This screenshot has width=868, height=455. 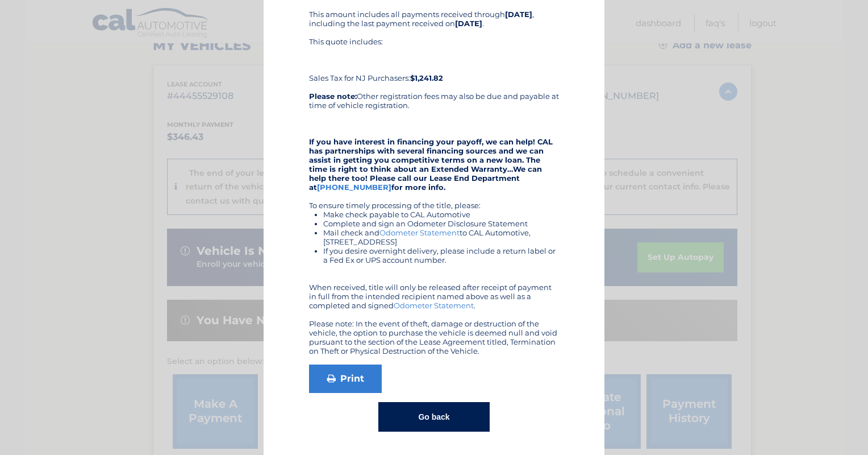 I want to click on strong: If you have interest in financing your payoff, we can help! CAL has partnerships with several fin..., so click(x=431, y=164).